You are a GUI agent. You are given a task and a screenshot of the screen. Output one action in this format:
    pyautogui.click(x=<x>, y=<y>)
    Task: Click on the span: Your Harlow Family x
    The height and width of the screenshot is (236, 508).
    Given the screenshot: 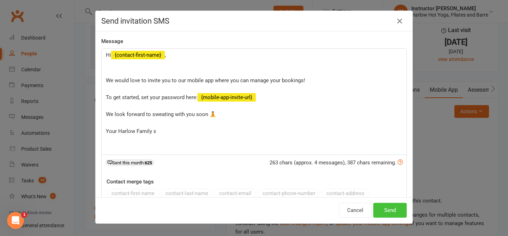 What is the action you would take?
    pyautogui.click(x=131, y=131)
    